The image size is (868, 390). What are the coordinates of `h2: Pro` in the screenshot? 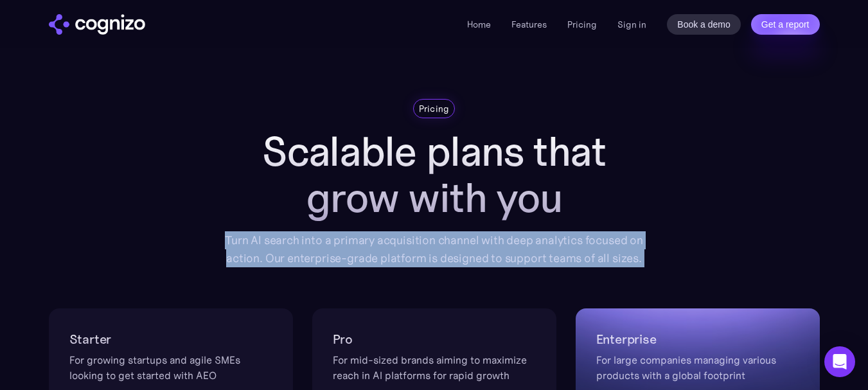 It's located at (435, 339).